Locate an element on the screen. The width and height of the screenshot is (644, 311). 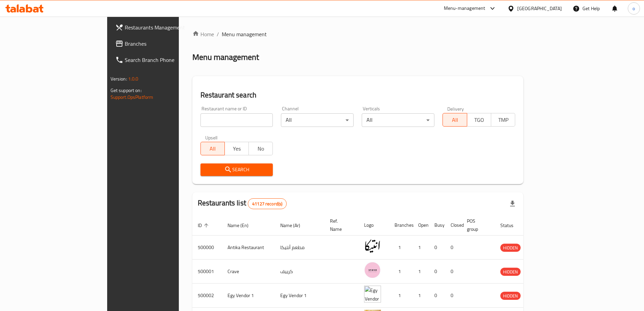
button: TMP is located at coordinates (503, 120).